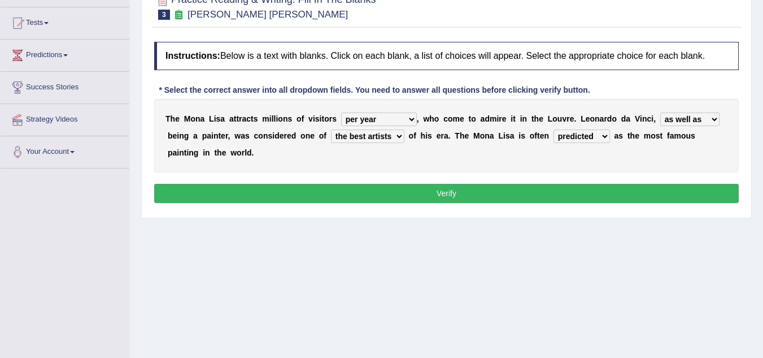 This screenshot has height=358, width=763. I want to click on b: p, so click(170, 153).